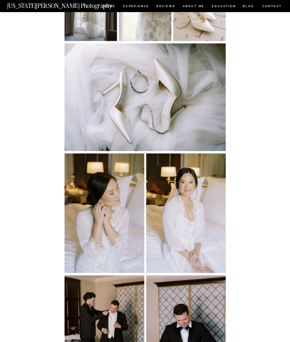 The image size is (290, 342). Describe the element at coordinates (224, 7) in the screenshot. I see `nav: EDUCATION` at that location.